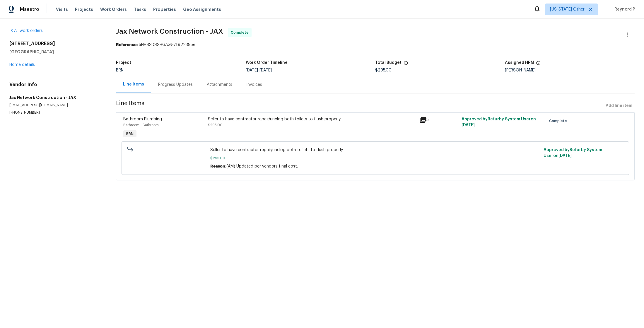  Describe the element at coordinates (520, 63) in the screenshot. I see `h5: Assigned HPM` at that location.